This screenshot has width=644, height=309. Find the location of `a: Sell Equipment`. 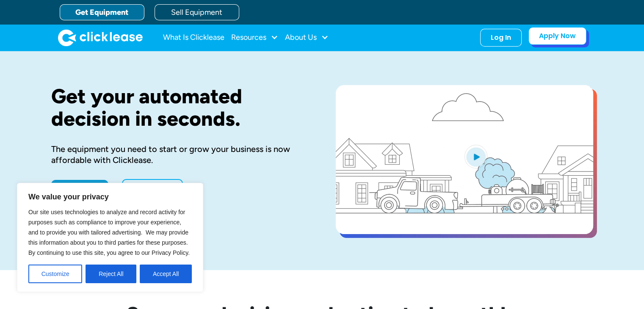

a: Sell Equipment is located at coordinates (197, 12).